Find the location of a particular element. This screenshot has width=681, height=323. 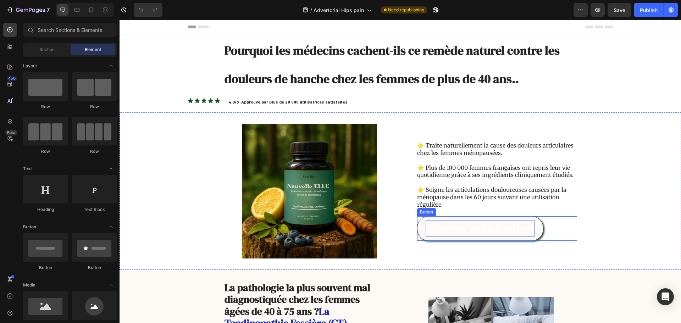

div: Undo/Redo is located at coordinates (148, 10).